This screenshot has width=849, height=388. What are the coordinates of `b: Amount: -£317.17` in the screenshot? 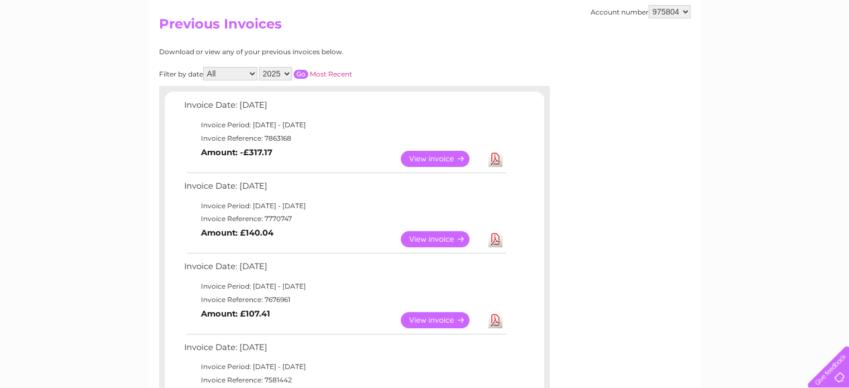 It's located at (237, 152).